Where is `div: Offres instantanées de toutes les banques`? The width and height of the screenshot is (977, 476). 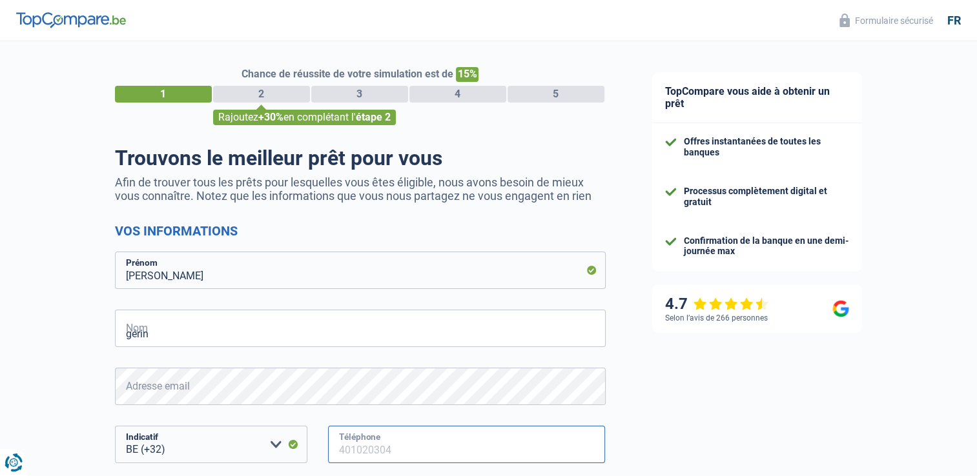 div: Offres instantanées de toutes les banques is located at coordinates (766, 147).